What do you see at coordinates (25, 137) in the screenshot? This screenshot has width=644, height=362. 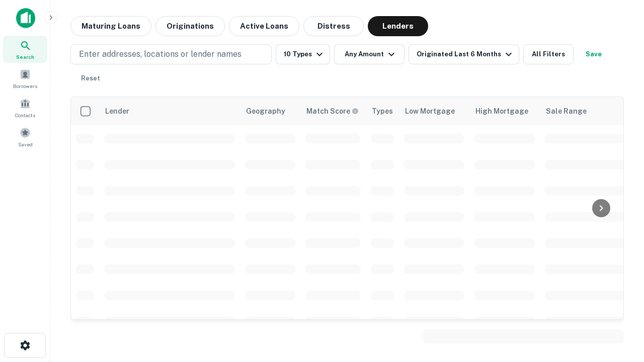 I see `a: Saved` at bounding box center [25, 137].